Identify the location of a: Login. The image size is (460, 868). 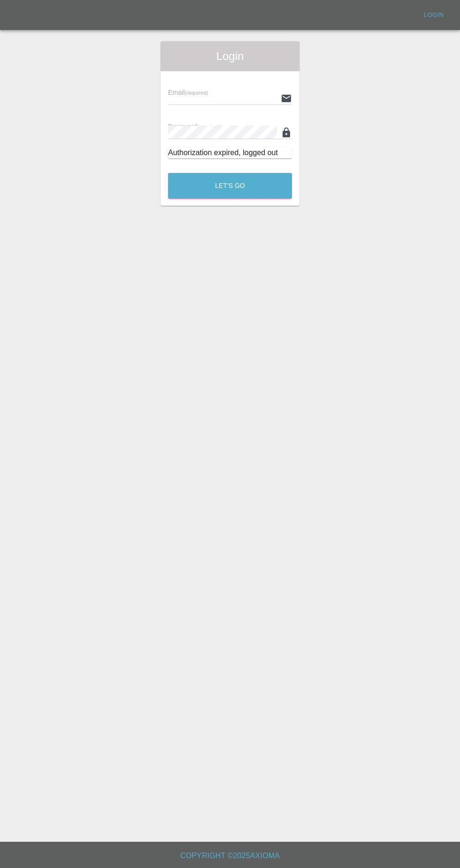
(433, 15).